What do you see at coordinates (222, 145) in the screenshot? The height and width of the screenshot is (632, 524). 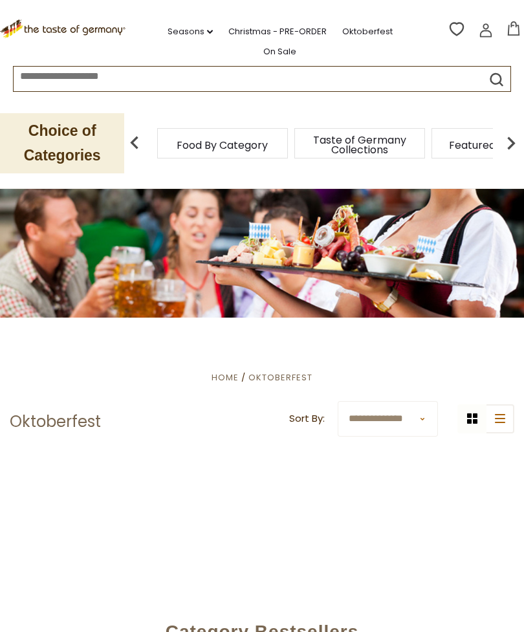 I see `a: Food By Category` at bounding box center [222, 145].